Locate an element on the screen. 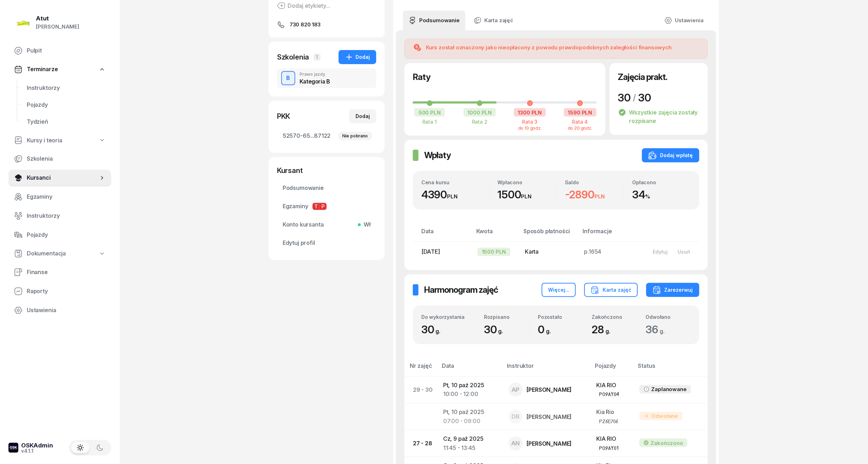  span: AN is located at coordinates (515, 443).